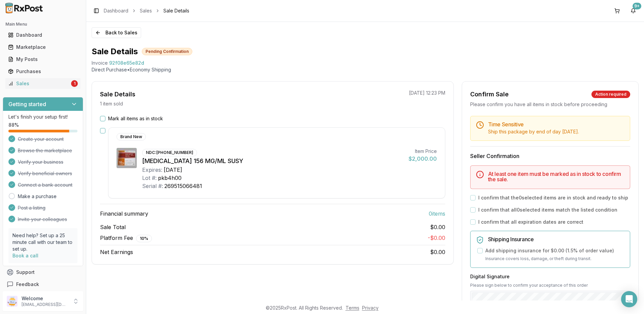 This screenshot has width=644, height=314. I want to click on div: Marketplace, so click(43, 47).